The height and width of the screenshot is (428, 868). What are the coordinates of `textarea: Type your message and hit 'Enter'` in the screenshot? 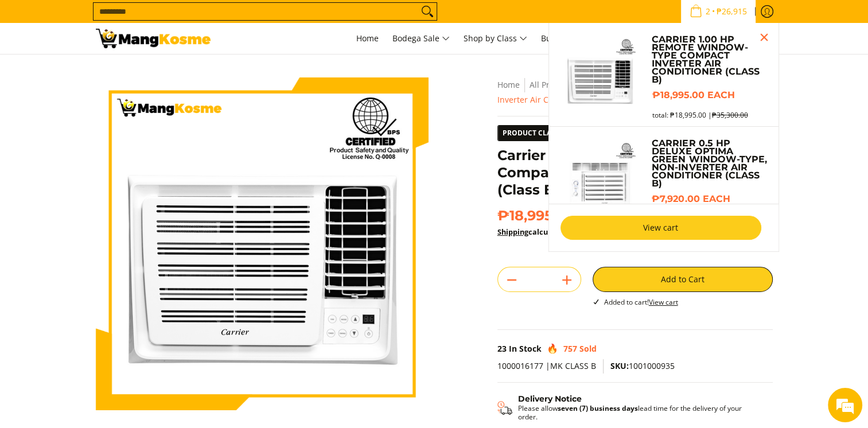 It's located at (112, 317).